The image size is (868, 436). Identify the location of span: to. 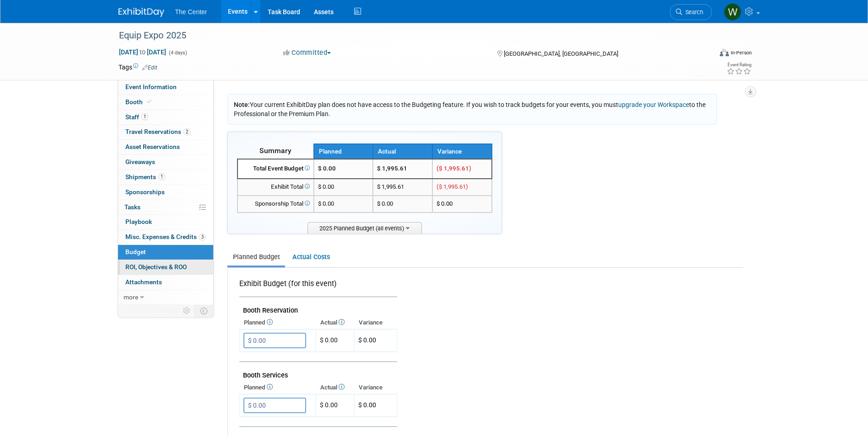
(142, 52).